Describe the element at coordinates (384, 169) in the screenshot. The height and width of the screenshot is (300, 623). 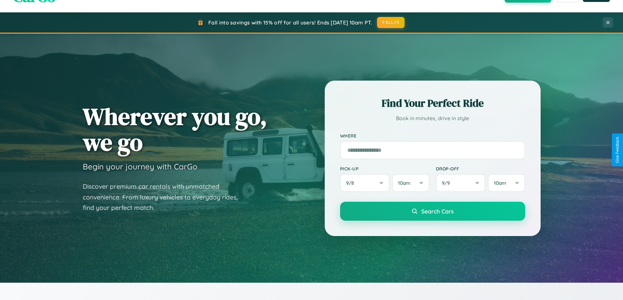
I see `label: Pick-up` at that location.